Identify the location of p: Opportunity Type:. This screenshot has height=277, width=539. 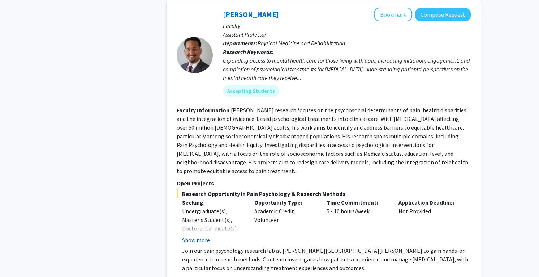
(285, 202).